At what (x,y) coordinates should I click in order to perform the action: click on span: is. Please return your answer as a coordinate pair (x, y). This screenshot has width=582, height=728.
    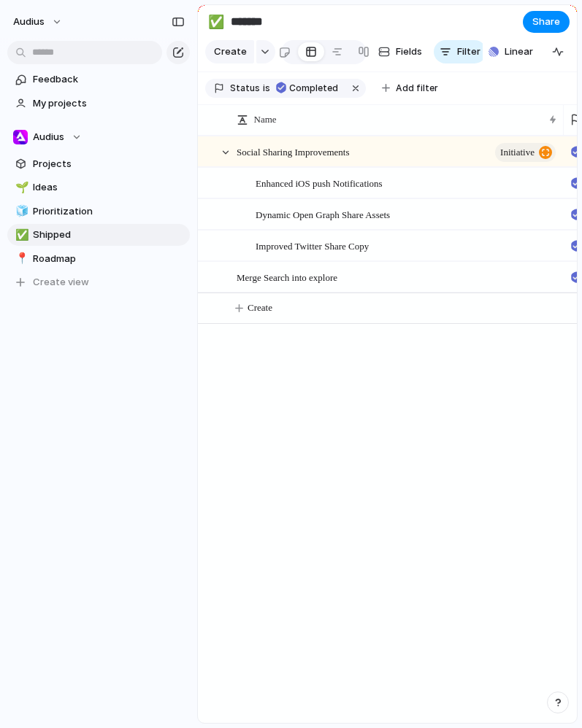
    Looking at the image, I should click on (267, 88).